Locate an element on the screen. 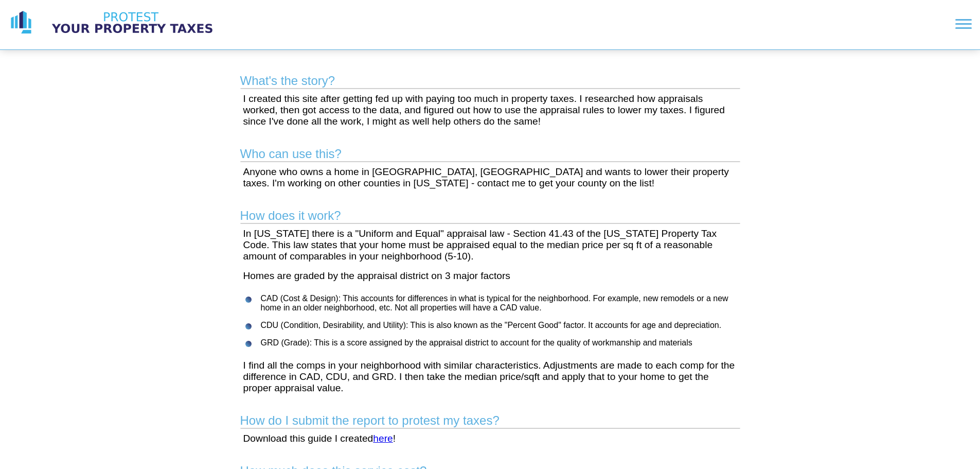 The image size is (980, 469). li: CAD (Cost & Design): This accounts for differences in what is typical for the neighborhood. For e... is located at coordinates (504, 303).